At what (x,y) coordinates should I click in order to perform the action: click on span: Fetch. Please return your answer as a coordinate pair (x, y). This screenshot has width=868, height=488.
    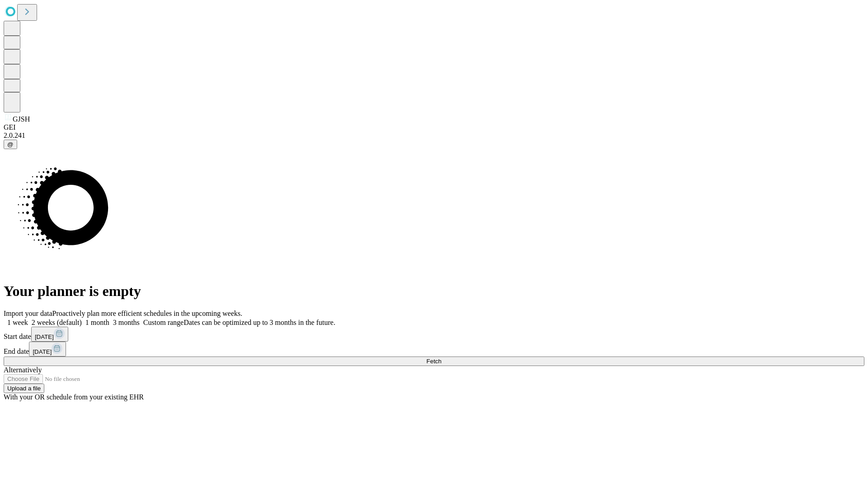
    Looking at the image, I should click on (433, 361).